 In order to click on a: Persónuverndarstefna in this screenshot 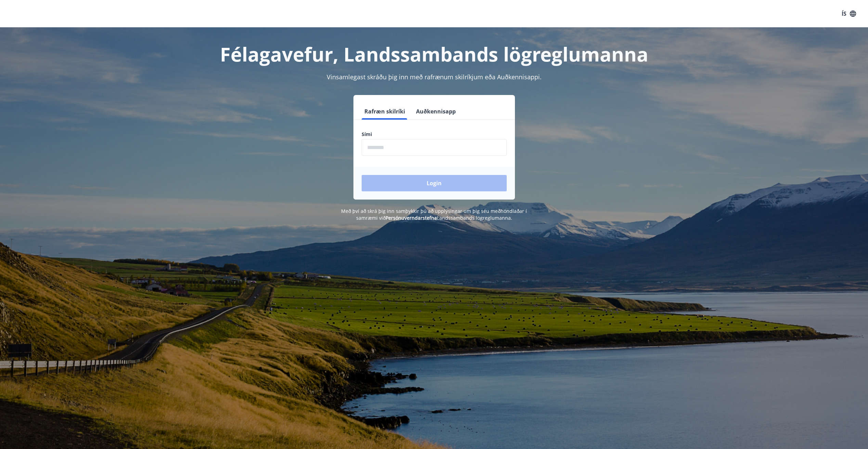, I will do `click(411, 218)`.